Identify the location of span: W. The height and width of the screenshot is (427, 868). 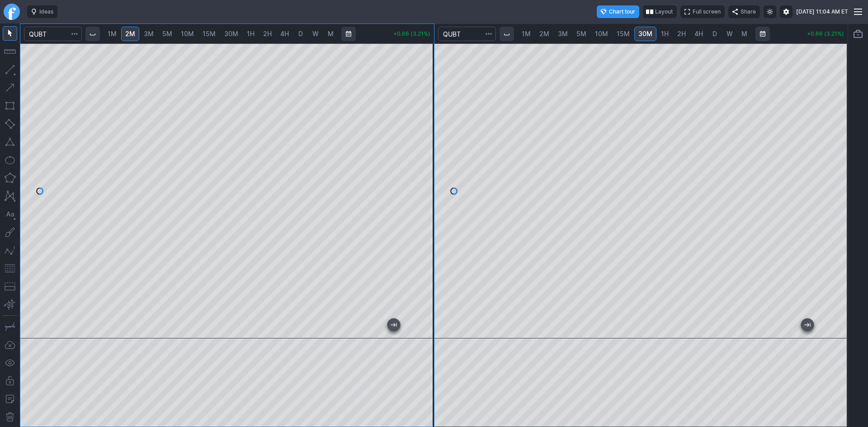
(729, 34).